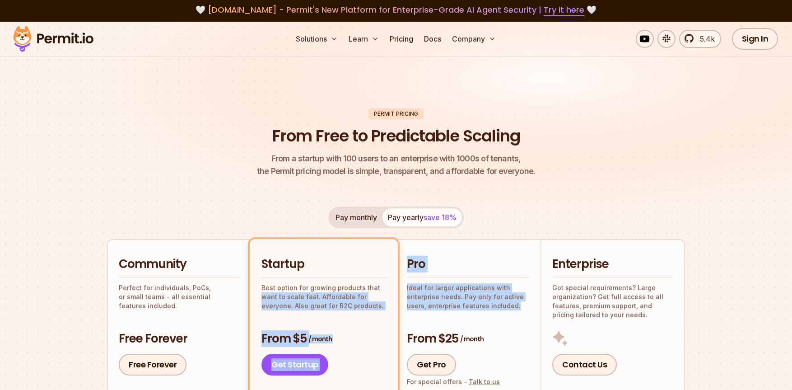 The image size is (792, 390). What do you see at coordinates (356, 217) in the screenshot?
I see `button: Pay monthly` at bounding box center [356, 217].